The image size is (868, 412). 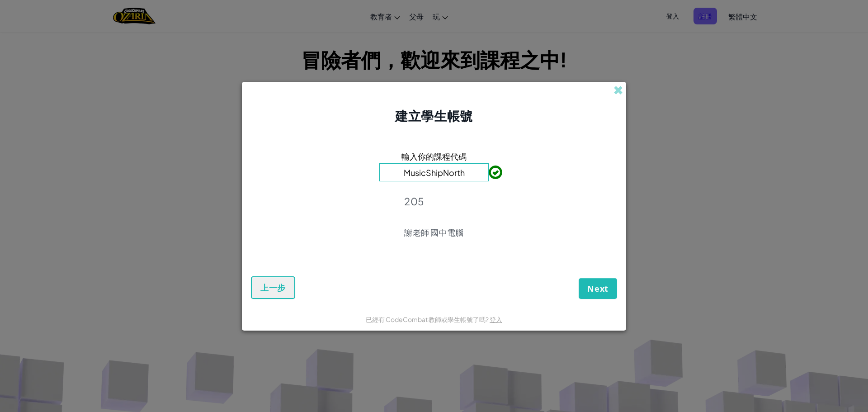 I want to click on button: 上一步, so click(x=273, y=287).